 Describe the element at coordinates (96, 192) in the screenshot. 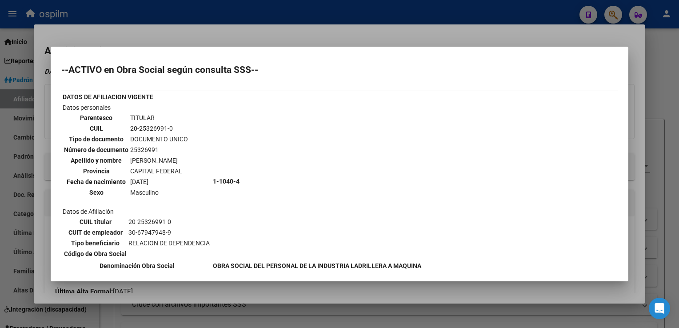

I see `th: Sexo` at that location.